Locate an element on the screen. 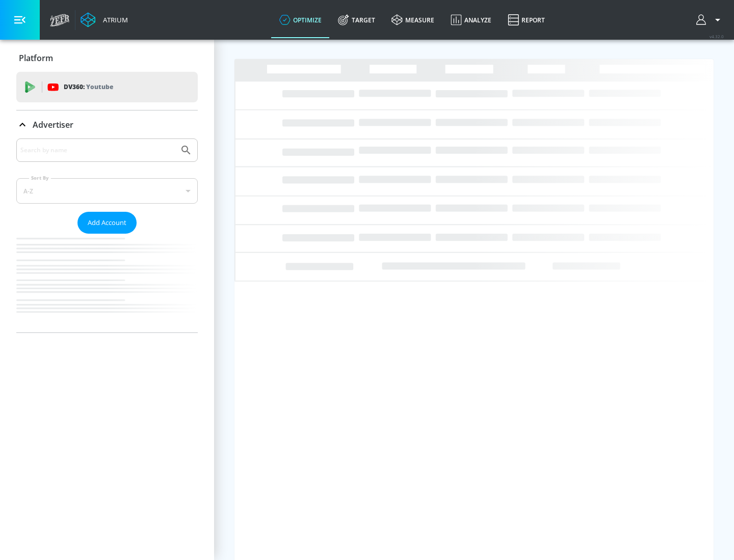  p: Youtube is located at coordinates (100, 86).